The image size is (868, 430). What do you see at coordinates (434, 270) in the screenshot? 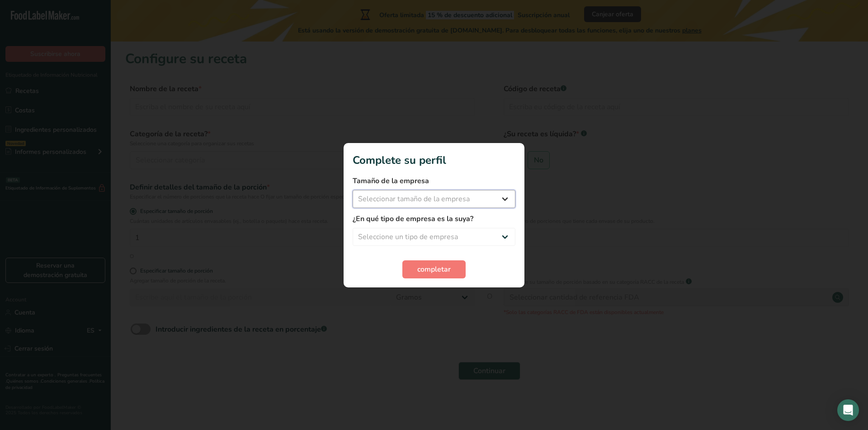
I see `button: completar` at bounding box center [434, 270].